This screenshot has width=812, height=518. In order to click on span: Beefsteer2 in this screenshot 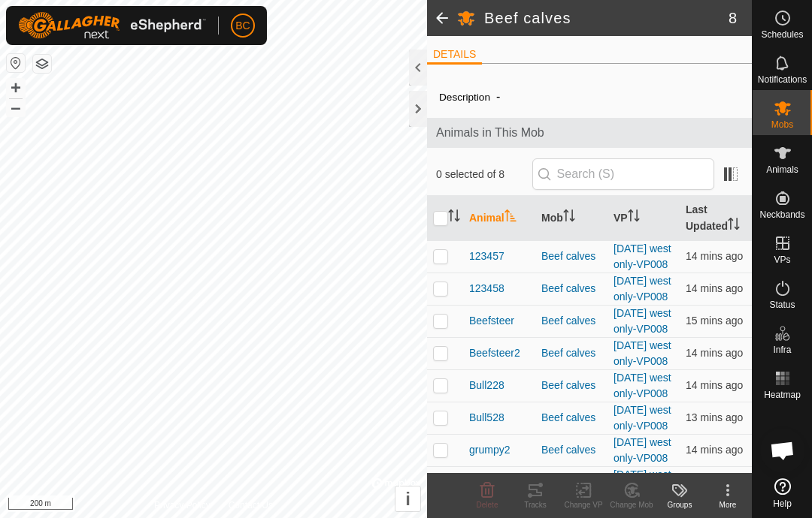, I will do `click(495, 353)`.